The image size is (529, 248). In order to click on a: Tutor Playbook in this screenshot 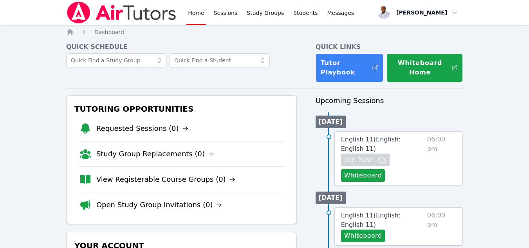, I will do `click(349, 68)`.